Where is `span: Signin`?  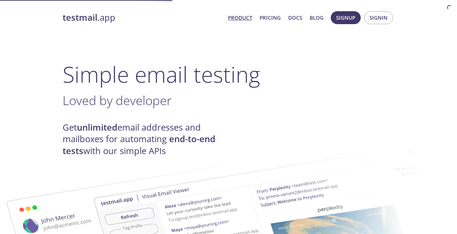
span: Signin is located at coordinates (378, 18).